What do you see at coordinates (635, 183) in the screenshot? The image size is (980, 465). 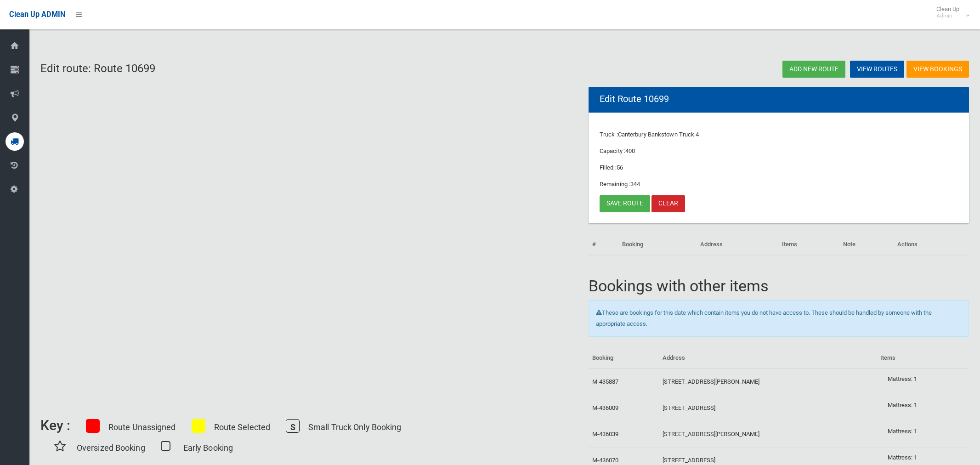 I see `span: 344` at bounding box center [635, 183].